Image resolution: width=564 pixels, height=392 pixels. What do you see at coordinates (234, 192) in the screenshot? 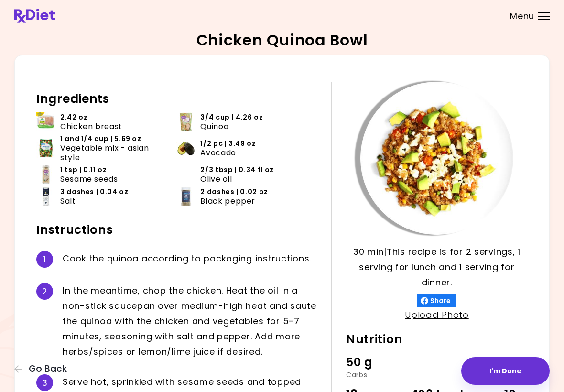
I see `span: 2 dashes | 0.02 oz` at bounding box center [234, 192].